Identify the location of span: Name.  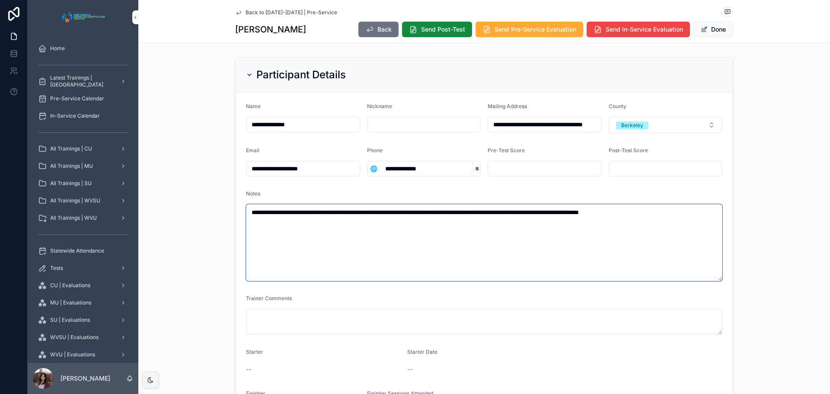
(253, 106).